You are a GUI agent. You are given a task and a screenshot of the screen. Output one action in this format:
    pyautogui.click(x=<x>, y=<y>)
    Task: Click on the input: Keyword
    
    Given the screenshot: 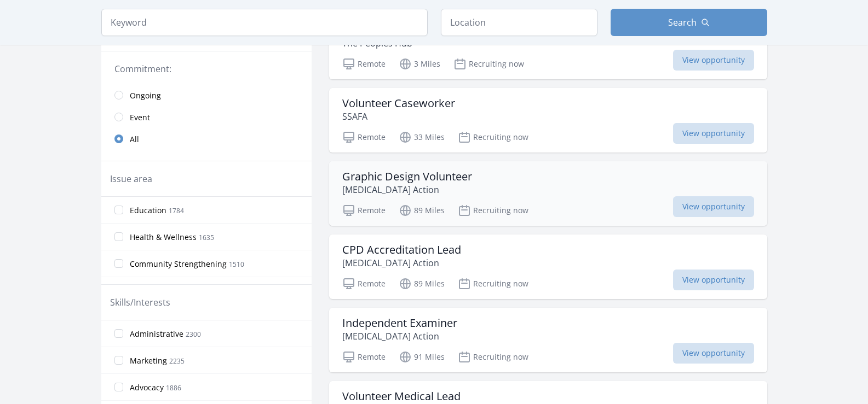 What is the action you would take?
    pyautogui.click(x=264, y=22)
    